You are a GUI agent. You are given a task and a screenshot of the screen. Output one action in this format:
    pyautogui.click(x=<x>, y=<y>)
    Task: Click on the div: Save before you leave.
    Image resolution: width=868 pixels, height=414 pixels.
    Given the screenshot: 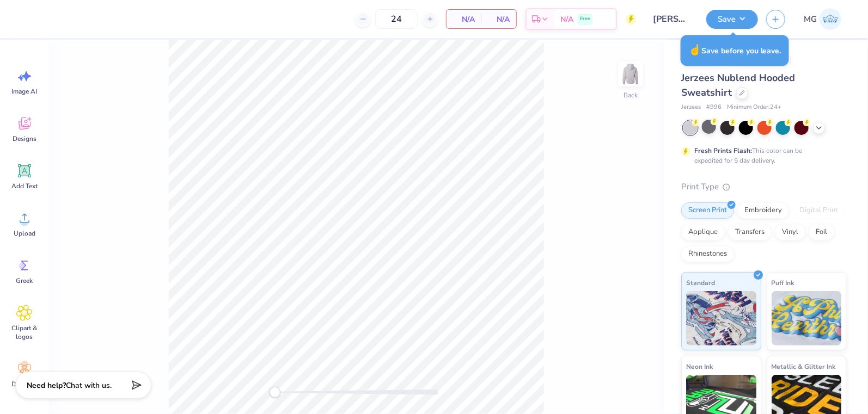 What is the action you would take?
    pyautogui.click(x=735, y=50)
    